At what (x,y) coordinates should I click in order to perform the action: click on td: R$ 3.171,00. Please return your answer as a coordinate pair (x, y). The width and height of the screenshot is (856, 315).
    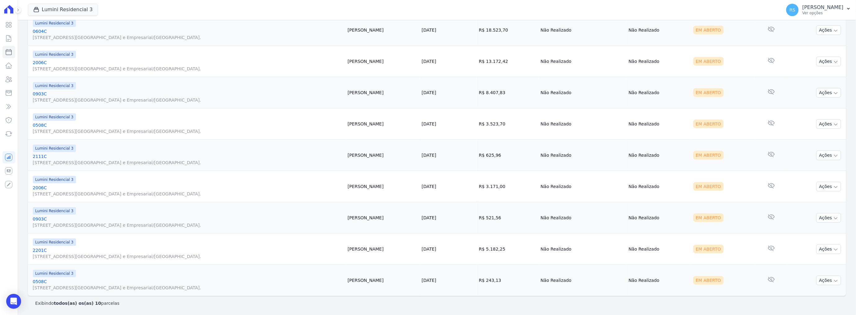
    Looking at the image, I should click on (507, 187).